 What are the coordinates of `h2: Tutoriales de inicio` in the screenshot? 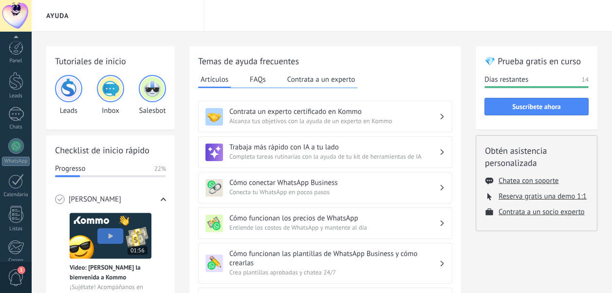 It's located at (111, 61).